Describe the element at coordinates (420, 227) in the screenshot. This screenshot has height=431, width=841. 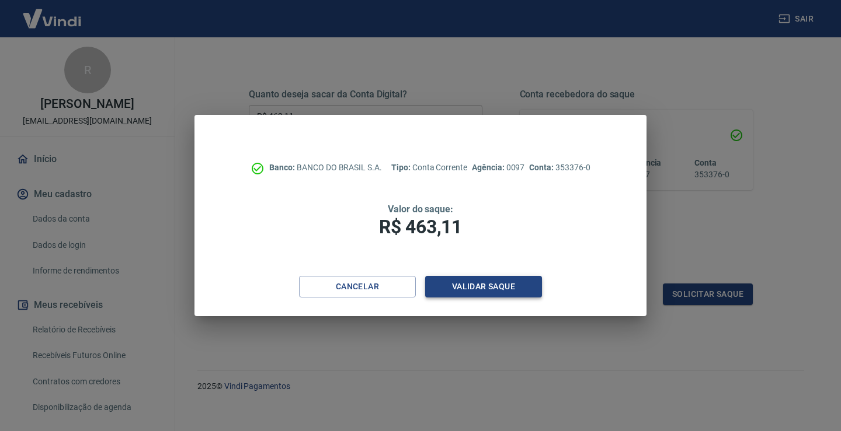
I see `span: R$ 463,11` at that location.